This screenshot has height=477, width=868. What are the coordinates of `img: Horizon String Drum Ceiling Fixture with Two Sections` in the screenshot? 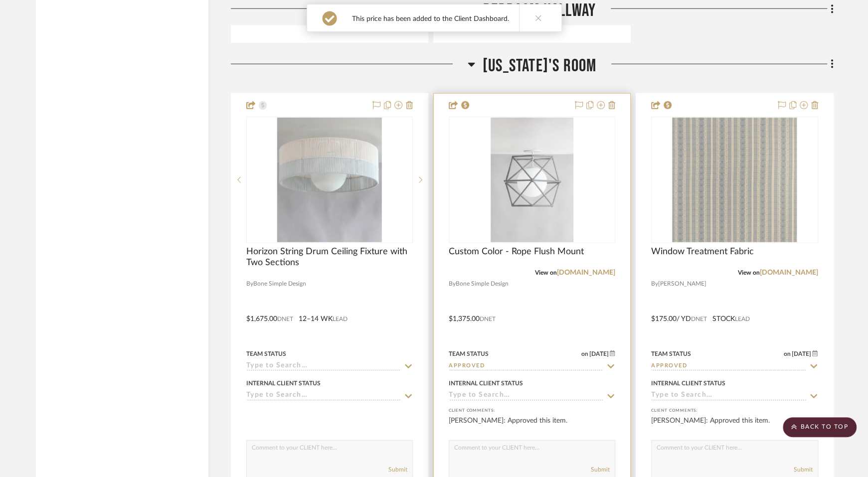 It's located at (330, 180).